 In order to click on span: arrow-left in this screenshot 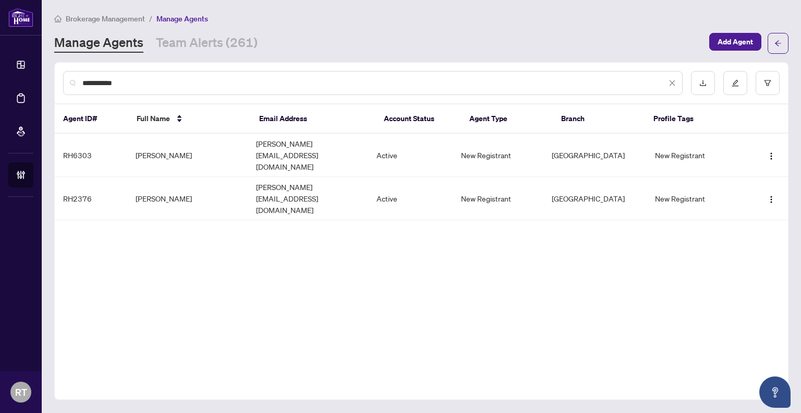, I will do `click(778, 43)`.